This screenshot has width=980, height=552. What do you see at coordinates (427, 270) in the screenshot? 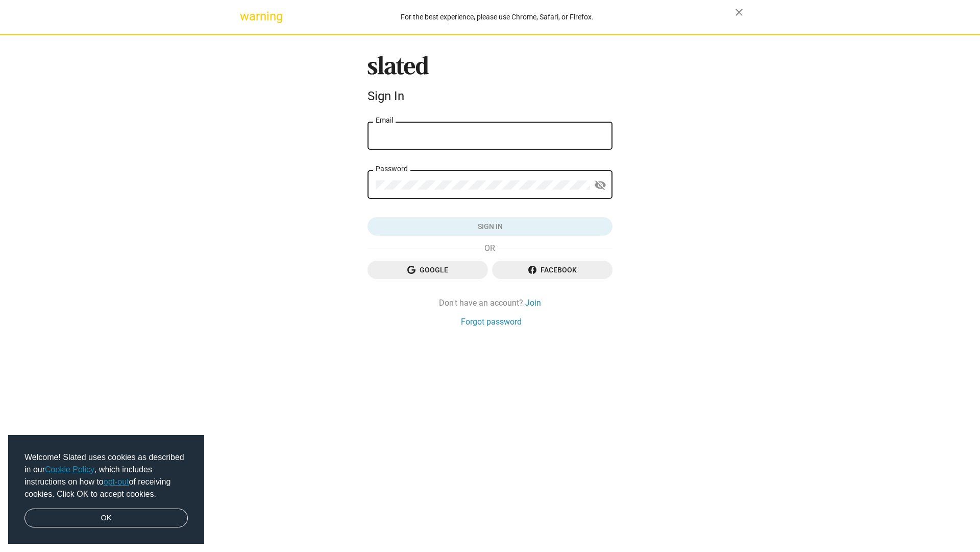
I see `span: Google` at bounding box center [427, 270].